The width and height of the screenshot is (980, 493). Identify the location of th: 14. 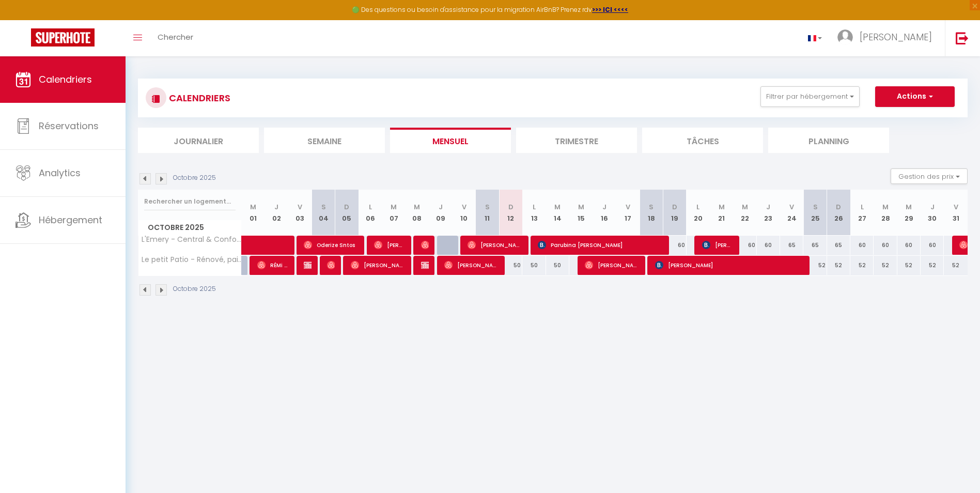
(557, 212).